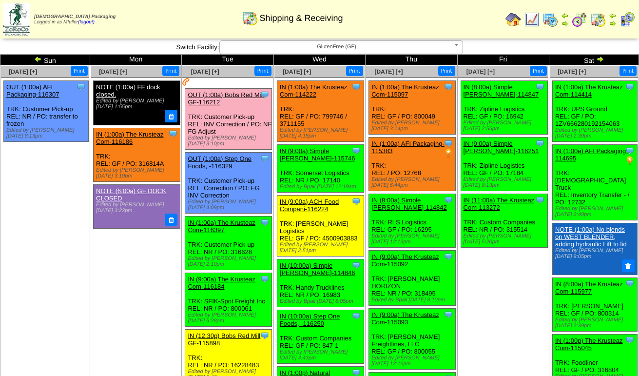 The width and height of the screenshot is (639, 376). Describe the element at coordinates (405, 318) in the screenshot. I see `a: IN (9:00a) The Krusteaz Com-115093` at that location.